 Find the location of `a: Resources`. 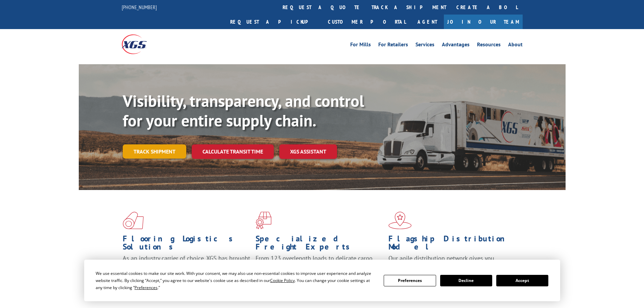

a: Resources is located at coordinates (489, 46).